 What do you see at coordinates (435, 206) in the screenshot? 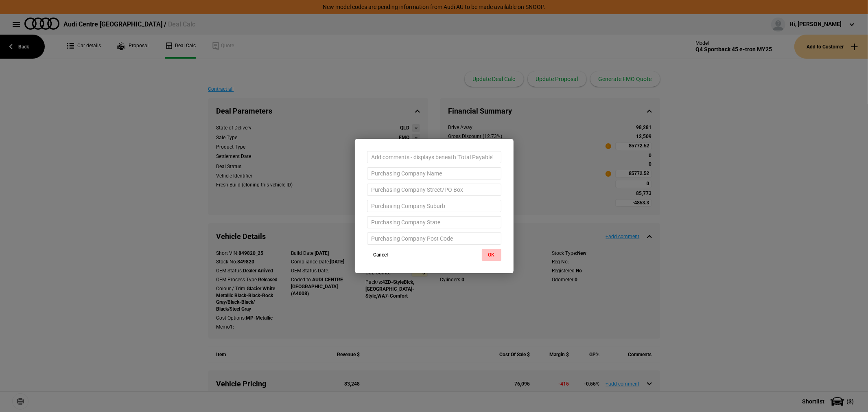
I see `input: Purchasing Company Suburb` at bounding box center [435, 206].